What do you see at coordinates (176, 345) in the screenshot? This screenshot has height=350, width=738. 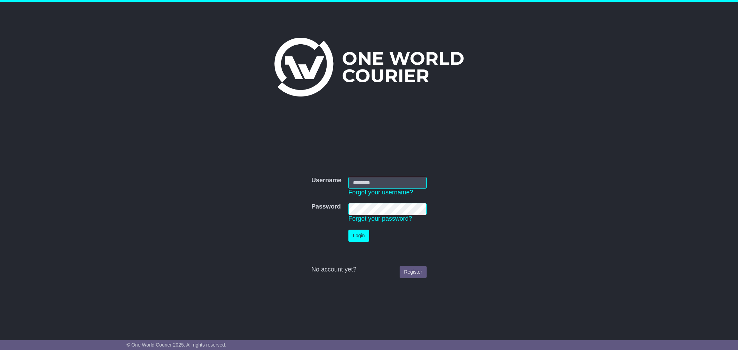 I see `span: © One World Courier 2025. All rights reserved.` at bounding box center [176, 345].